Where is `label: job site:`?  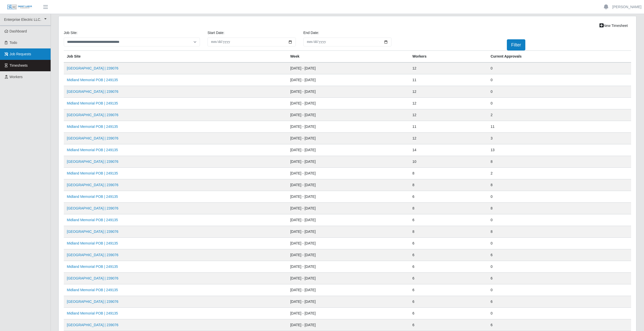
label: job site: is located at coordinates (70, 32).